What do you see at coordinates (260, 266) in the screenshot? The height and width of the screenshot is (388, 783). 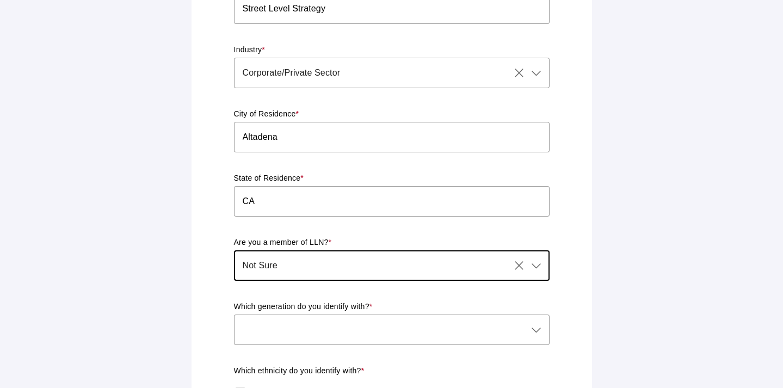 I see `span: Not Sure` at bounding box center [260, 266].